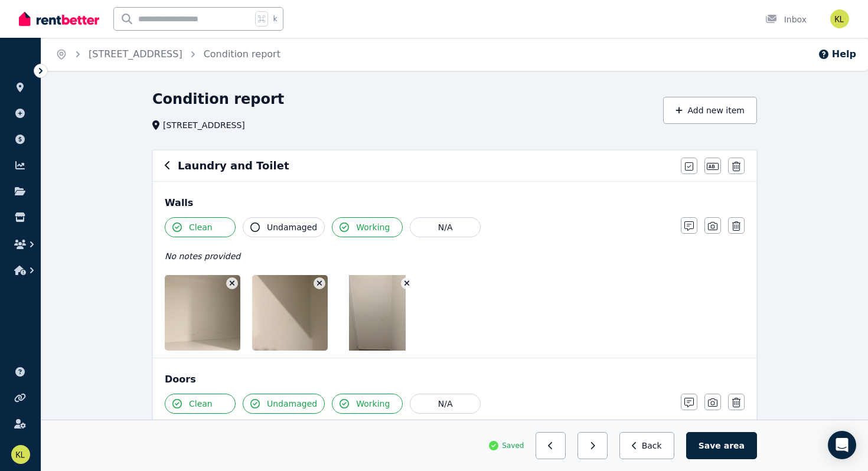 This screenshot has width=868, height=471. Describe the element at coordinates (454, 203) in the screenshot. I see `div: Walls` at that location.